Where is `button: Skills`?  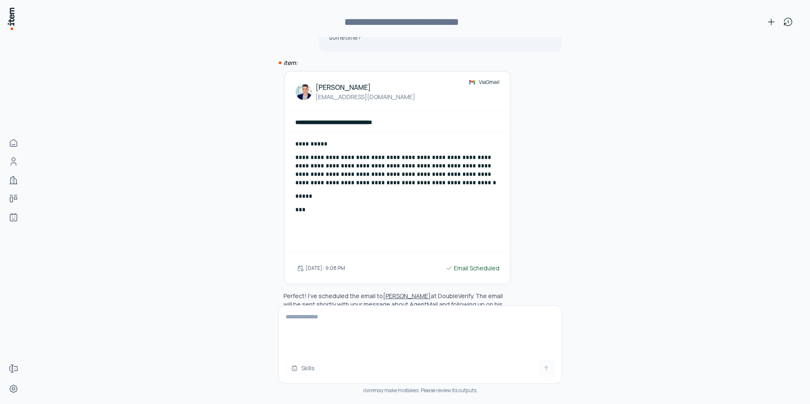
button: Skills is located at coordinates (303, 368).